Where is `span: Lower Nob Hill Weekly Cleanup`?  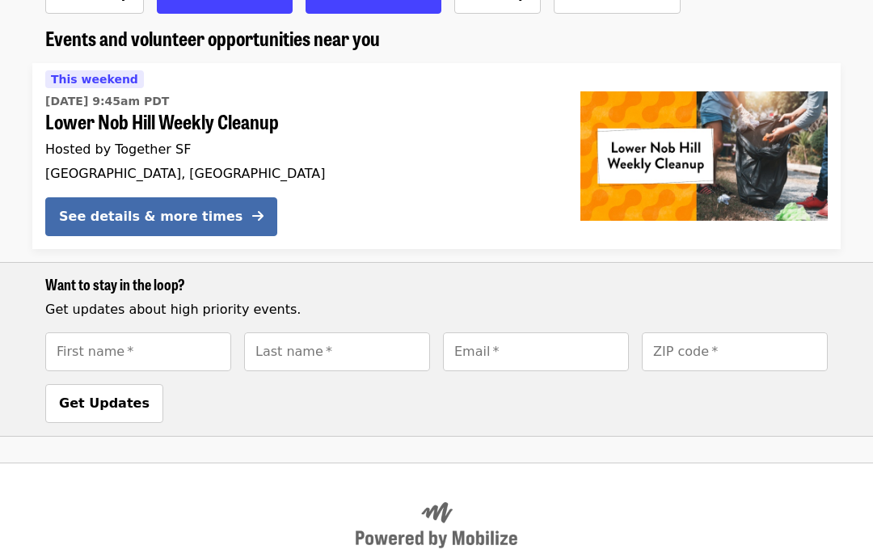
span: Lower Nob Hill Weekly Cleanup is located at coordinates (300, 122).